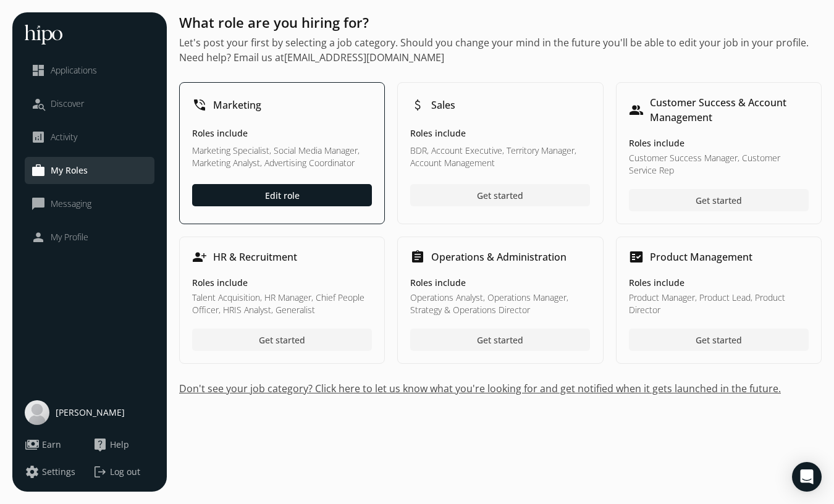 The width and height of the screenshot is (834, 504). I want to click on a: live_helpHelp, so click(124, 445).